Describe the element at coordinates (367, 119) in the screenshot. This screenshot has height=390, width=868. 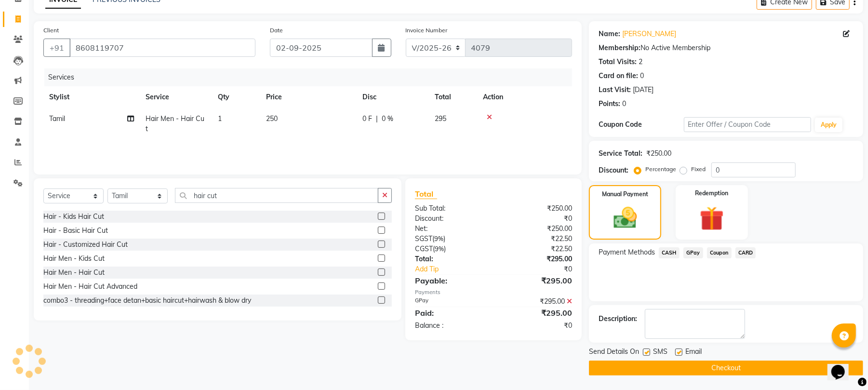
I see `span: 0 F` at that location.